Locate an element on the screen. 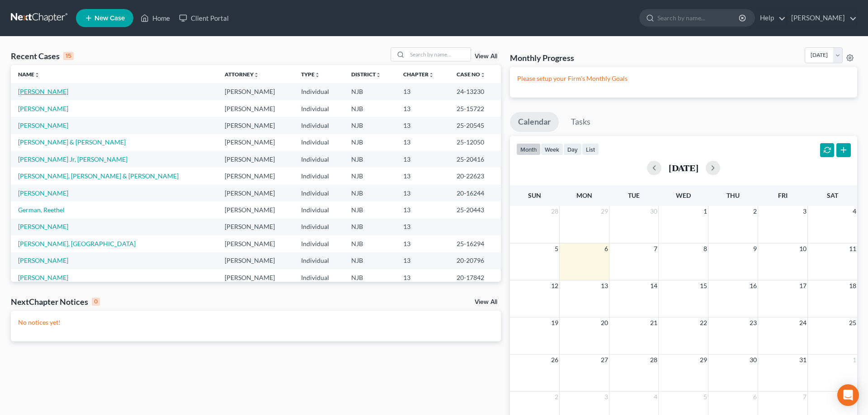 This screenshot has width=868, height=415. td: 25-12050 is located at coordinates (475, 142).